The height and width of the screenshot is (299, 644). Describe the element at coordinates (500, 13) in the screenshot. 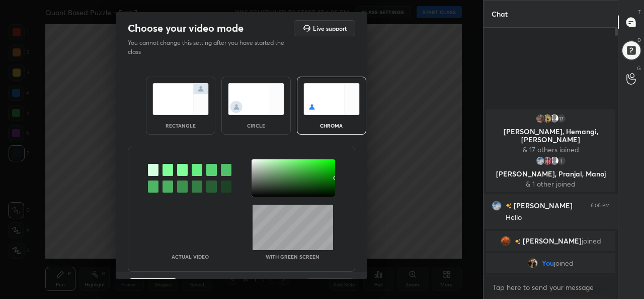

I see `p: Chat` at that location.